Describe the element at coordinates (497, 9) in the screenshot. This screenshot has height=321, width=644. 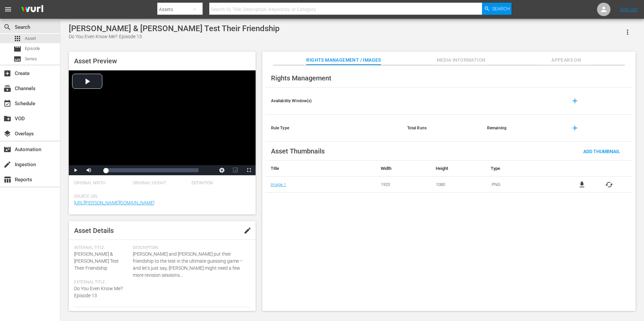
I see `button: Search` at that location.